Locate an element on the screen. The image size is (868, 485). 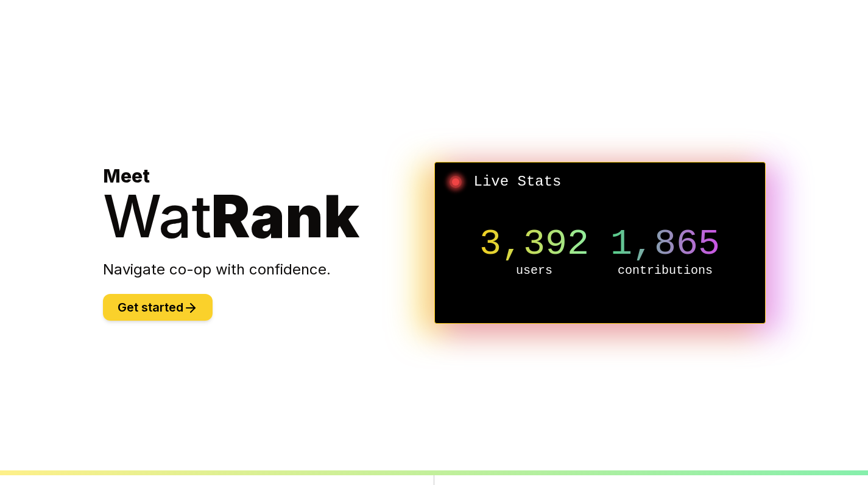
span: Wat is located at coordinates (157, 216).